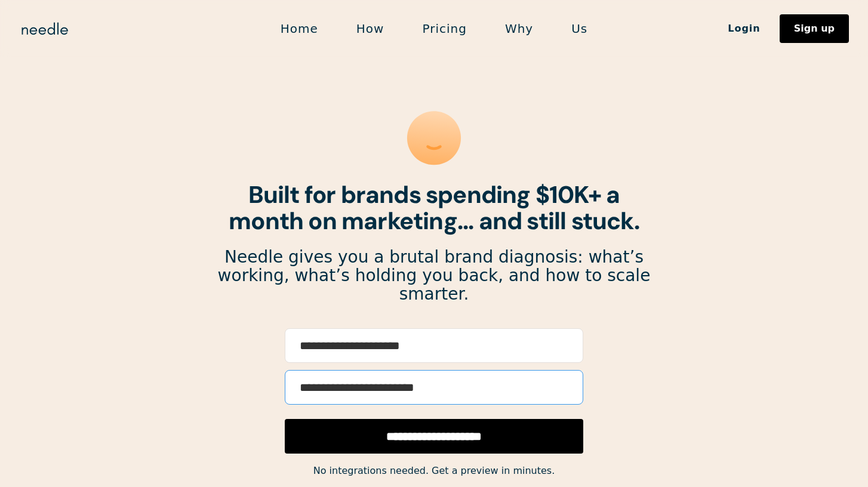  I want to click on a: How, so click(370, 29).